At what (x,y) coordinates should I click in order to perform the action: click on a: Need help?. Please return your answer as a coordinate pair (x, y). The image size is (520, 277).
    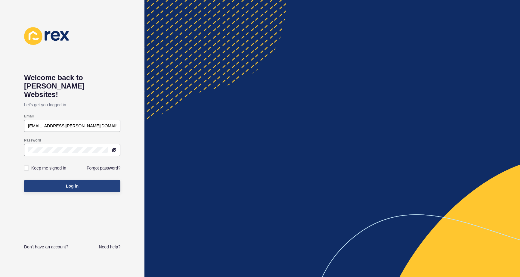
    Looking at the image, I should click on (109, 247).